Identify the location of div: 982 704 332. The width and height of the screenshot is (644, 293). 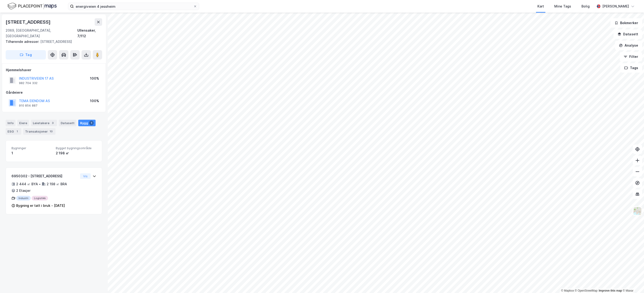
(28, 83).